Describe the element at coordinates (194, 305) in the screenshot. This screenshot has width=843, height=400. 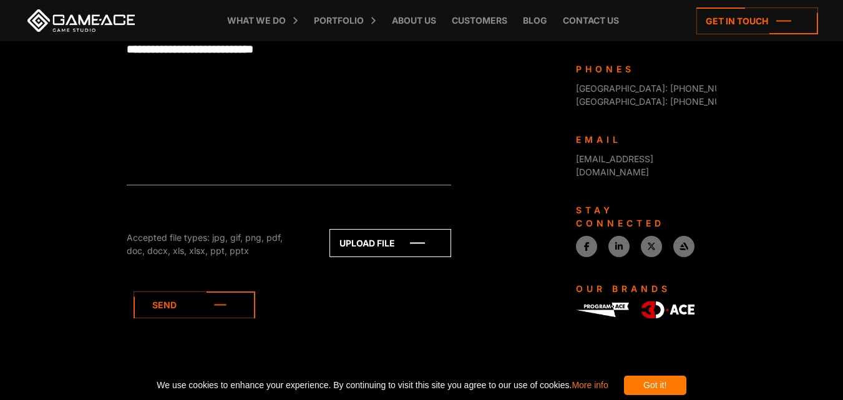
I see `a: Send` at that location.